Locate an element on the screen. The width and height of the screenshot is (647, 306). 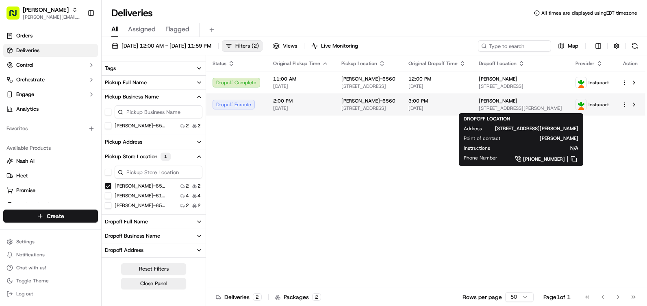
button: Dropoff Address is located at coordinates (154, 250).